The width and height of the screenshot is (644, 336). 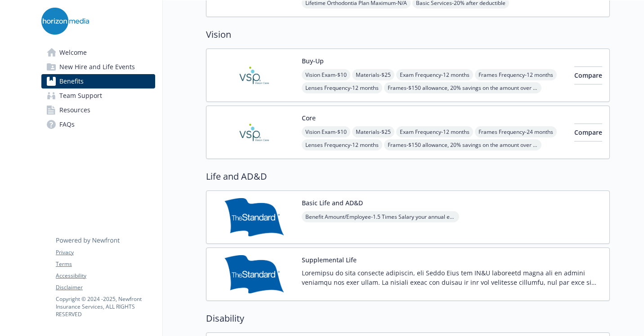 What do you see at coordinates (408, 319) in the screenshot?
I see `h2: Disability` at bounding box center [408, 319].